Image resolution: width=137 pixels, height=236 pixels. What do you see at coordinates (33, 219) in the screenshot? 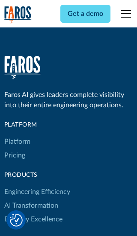
I see `a: Delivery Excellence` at bounding box center [33, 219].